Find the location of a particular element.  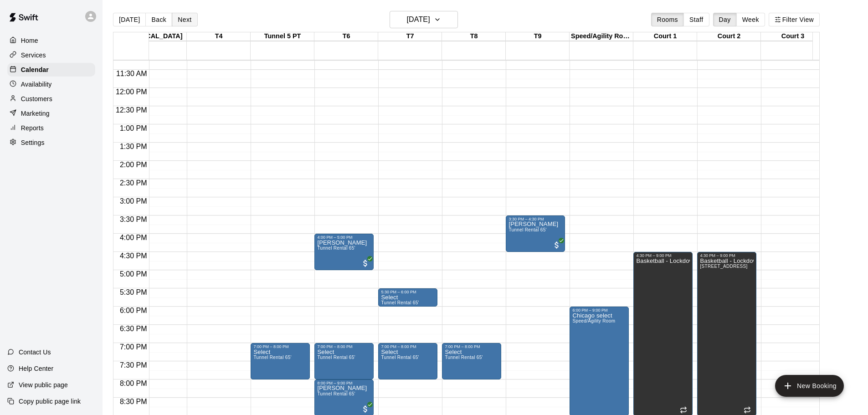

p: View public page is located at coordinates (43, 385).